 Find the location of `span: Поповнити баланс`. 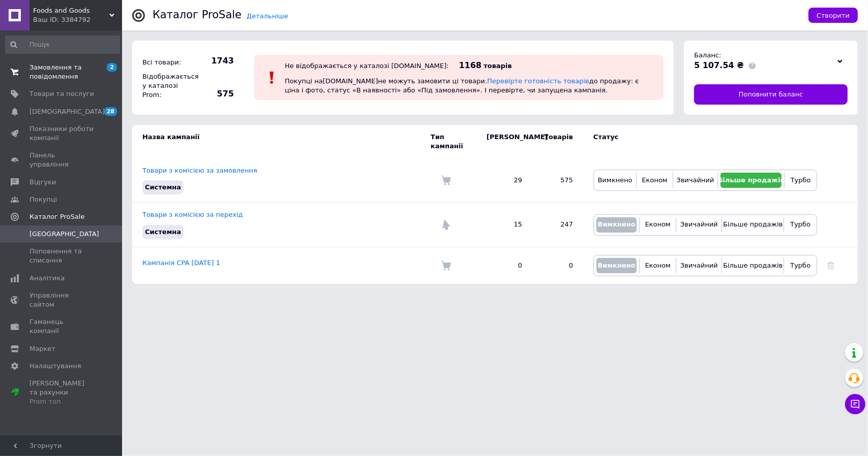

span: Поповнити баланс is located at coordinates (771, 94).